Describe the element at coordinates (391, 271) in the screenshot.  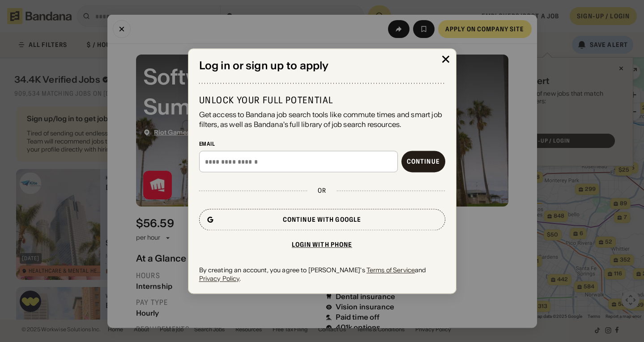
I see `a: Terms of Service` at that location.